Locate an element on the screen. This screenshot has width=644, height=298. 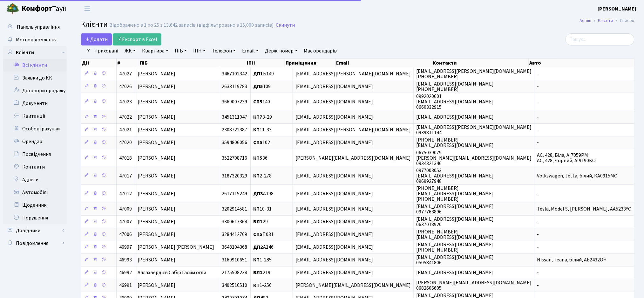
span: А146 is located at coordinates (263, 248).